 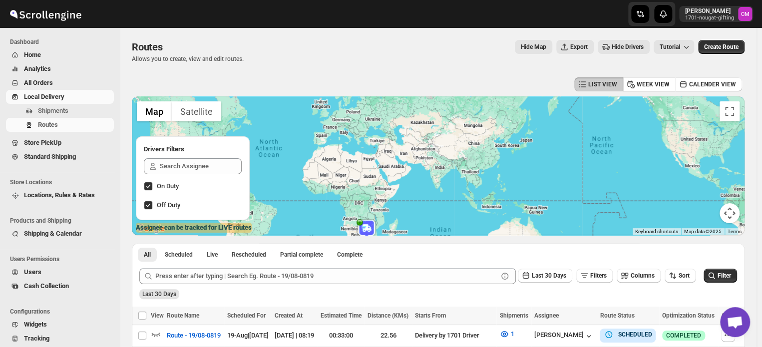 I want to click on b: SCHEDULED, so click(x=635, y=334).